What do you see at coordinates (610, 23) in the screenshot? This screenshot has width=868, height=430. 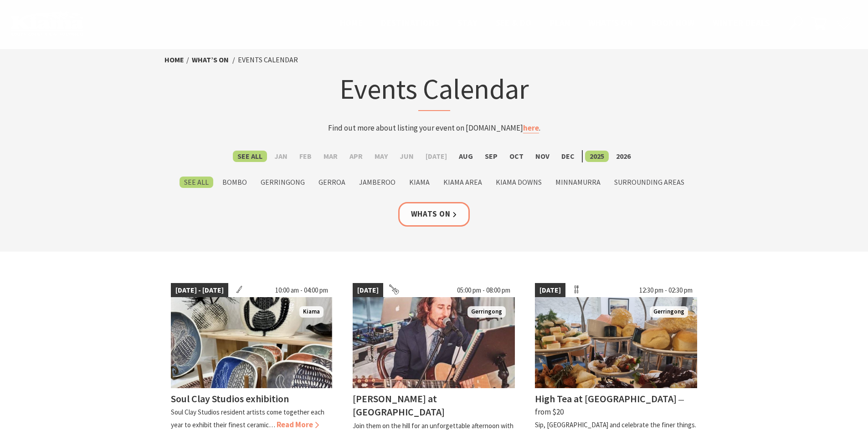 I see `span: What’s On` at bounding box center [610, 23].